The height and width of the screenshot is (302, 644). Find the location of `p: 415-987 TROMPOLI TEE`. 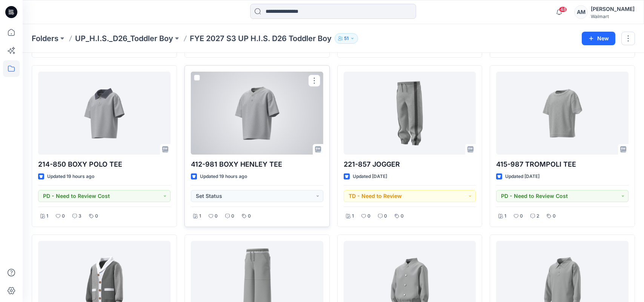

p: 415-987 TROMPOLI TEE is located at coordinates (562, 164).